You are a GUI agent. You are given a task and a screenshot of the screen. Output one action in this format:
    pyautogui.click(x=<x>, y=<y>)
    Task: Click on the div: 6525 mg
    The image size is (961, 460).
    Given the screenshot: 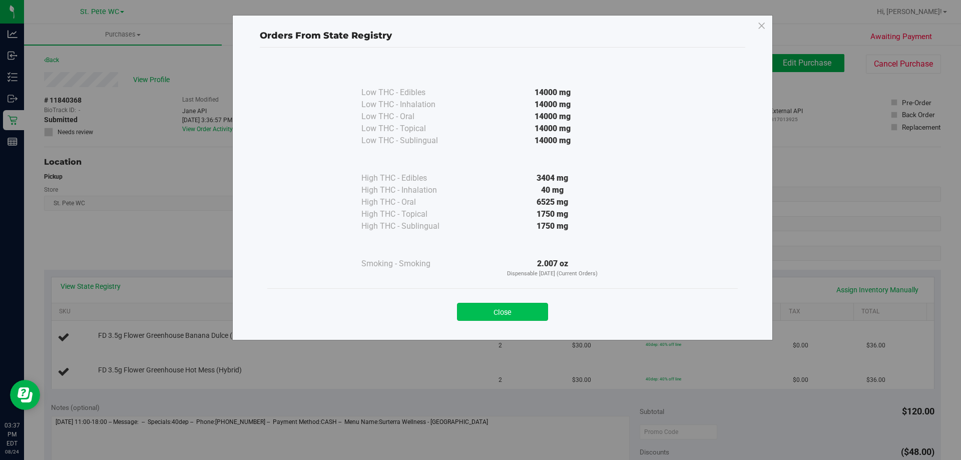 What is the action you would take?
    pyautogui.click(x=553, y=202)
    